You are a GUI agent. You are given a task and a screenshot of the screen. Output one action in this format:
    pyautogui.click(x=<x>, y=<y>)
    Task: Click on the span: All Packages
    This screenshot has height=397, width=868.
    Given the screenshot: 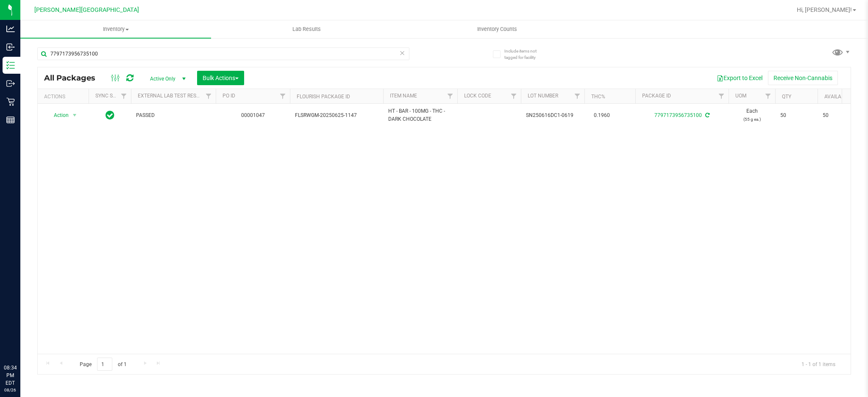 What is the action you would take?
    pyautogui.click(x=74, y=78)
    